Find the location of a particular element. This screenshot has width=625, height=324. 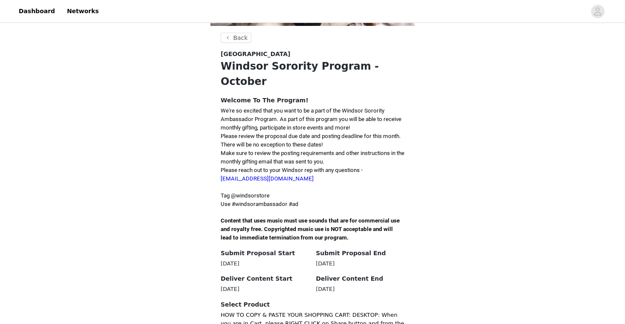

a: Dashboard is located at coordinates (37, 11).